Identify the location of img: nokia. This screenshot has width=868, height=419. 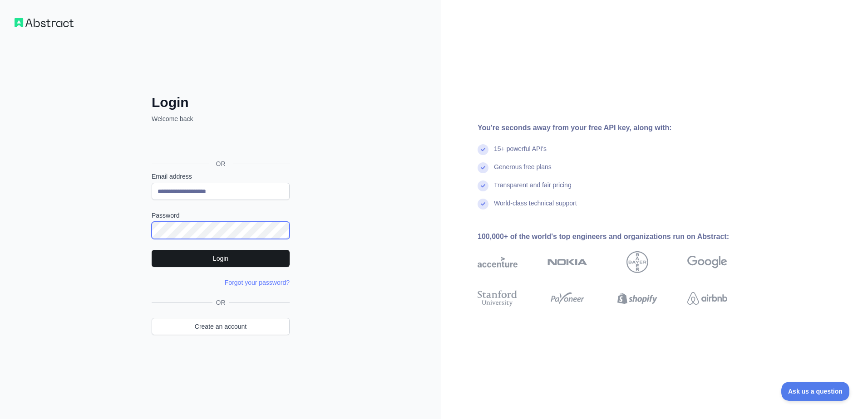
(567, 263).